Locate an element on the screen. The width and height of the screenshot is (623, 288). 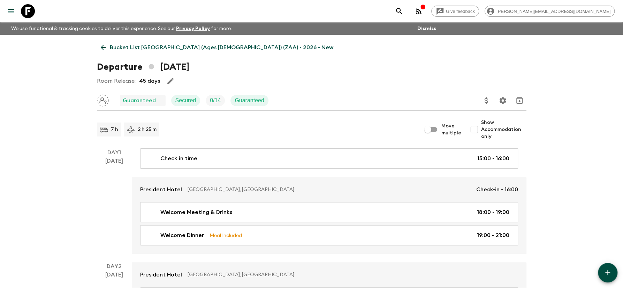
p: 45 days is located at coordinates (150, 81).